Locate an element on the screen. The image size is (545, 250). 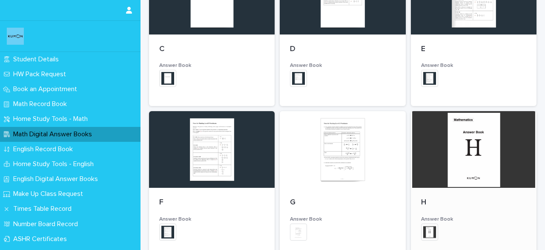
p: C is located at coordinates (211, 49).